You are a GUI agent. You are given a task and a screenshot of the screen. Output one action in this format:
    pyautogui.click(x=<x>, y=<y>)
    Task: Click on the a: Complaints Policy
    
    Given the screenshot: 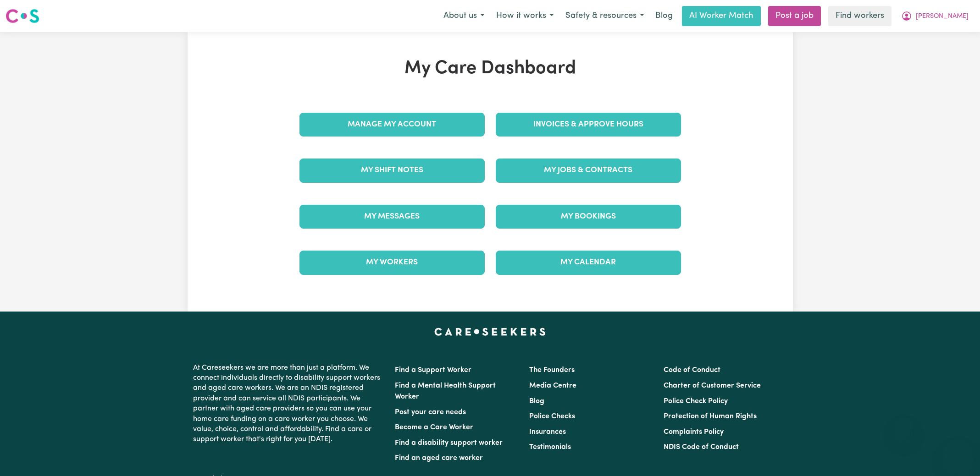 What is the action you would take?
    pyautogui.click(x=693, y=432)
    